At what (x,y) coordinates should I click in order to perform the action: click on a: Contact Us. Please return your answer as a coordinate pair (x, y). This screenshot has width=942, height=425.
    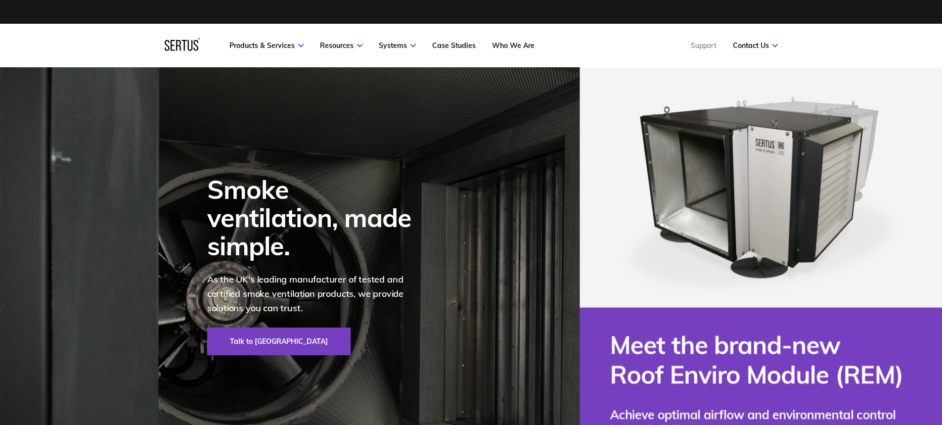
    Looking at the image, I should click on (755, 46).